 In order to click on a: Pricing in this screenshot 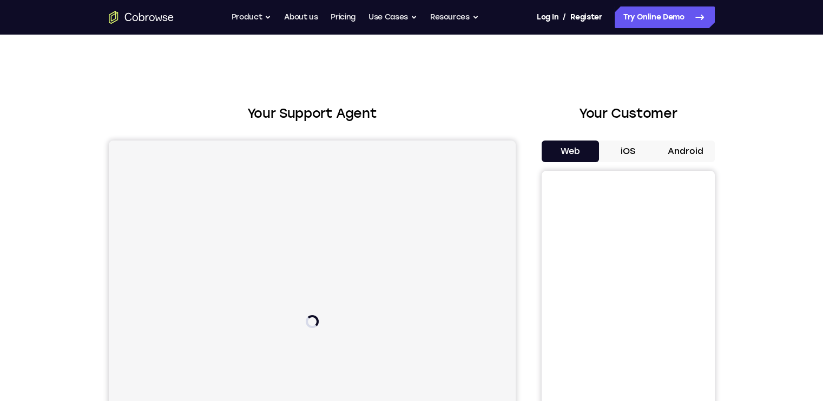, I will do `click(343, 17)`.